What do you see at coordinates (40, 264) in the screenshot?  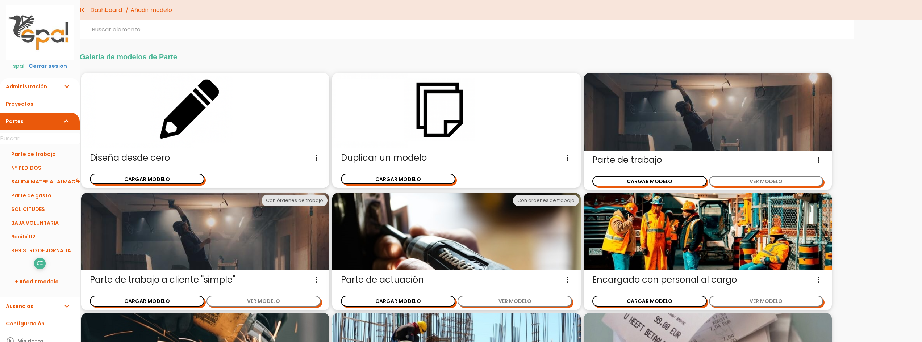 I see `a: low_priority` at bounding box center [40, 264].